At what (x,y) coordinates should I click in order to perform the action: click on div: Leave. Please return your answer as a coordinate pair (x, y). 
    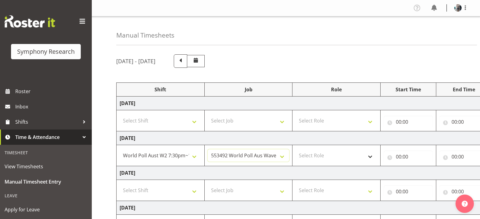
    Looking at the image, I should click on (46, 196).